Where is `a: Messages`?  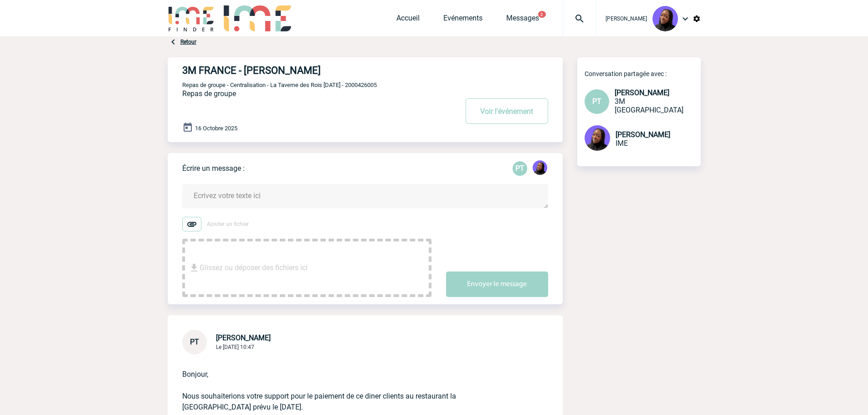
a: Messages is located at coordinates (522, 20).